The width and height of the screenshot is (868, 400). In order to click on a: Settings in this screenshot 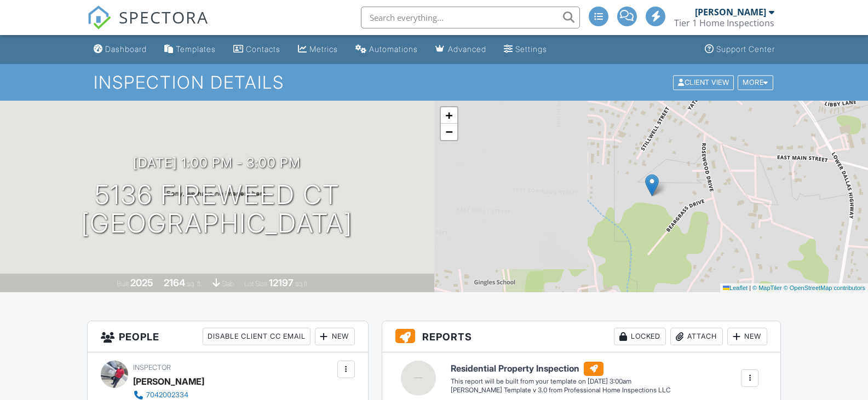, I will do `click(525, 49)`.